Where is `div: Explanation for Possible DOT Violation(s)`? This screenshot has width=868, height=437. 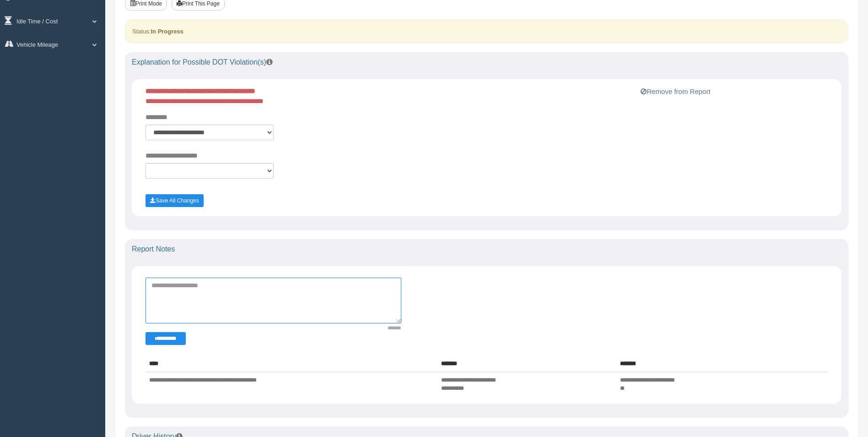 div: Explanation for Possible DOT Violation(s) is located at coordinates (486, 62).